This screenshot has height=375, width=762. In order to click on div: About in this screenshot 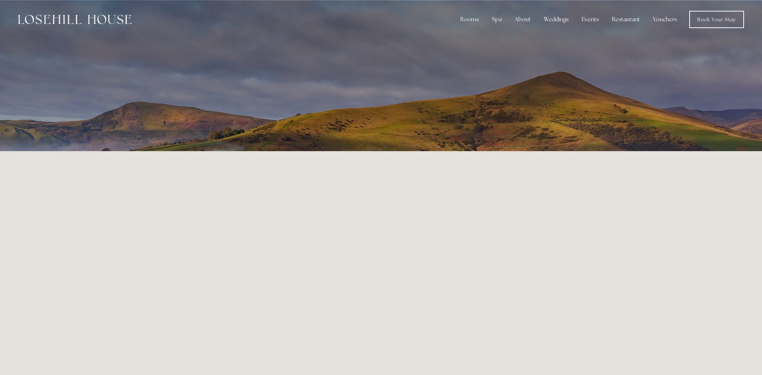, I will do `click(522, 19)`.